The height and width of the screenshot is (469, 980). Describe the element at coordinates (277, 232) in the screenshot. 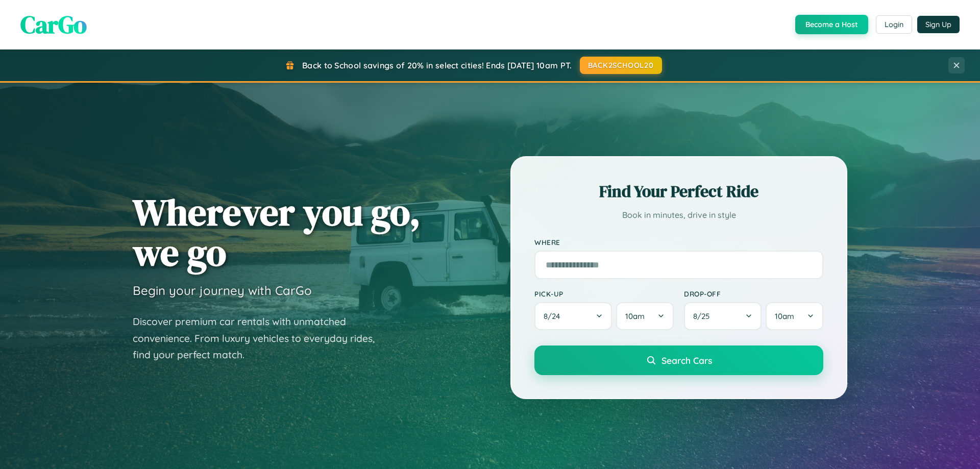

I see `h1: Wherever you go, we go` at that location.